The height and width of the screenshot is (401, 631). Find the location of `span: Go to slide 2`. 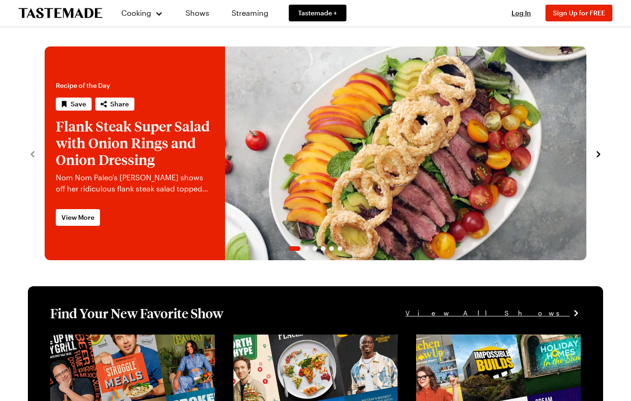

span: Go to slide 2 is located at coordinates (306, 249).